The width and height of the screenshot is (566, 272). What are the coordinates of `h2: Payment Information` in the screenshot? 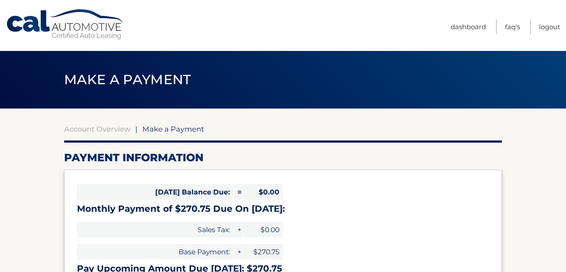 It's located at (283, 157).